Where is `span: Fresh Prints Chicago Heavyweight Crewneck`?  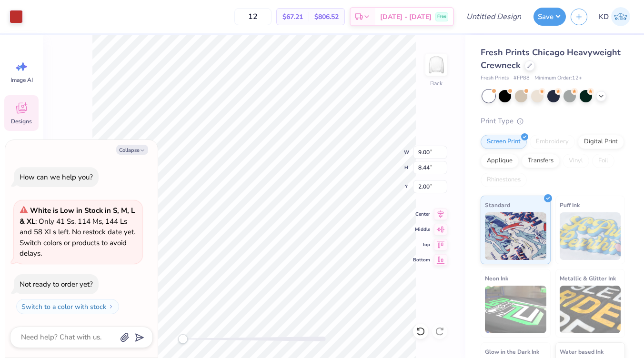
span: Fresh Prints Chicago Heavyweight Crewneck is located at coordinates (551, 59).